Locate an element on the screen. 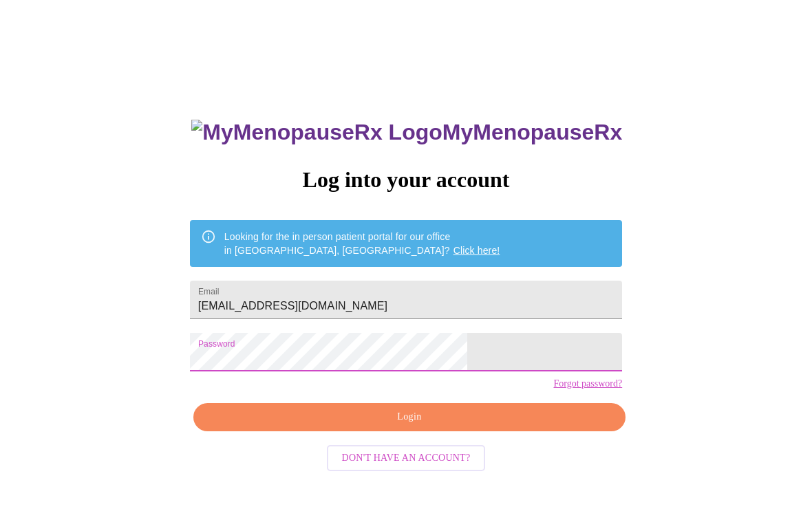 The image size is (812, 509). h3: MyMenopauseRx is located at coordinates (406, 132).